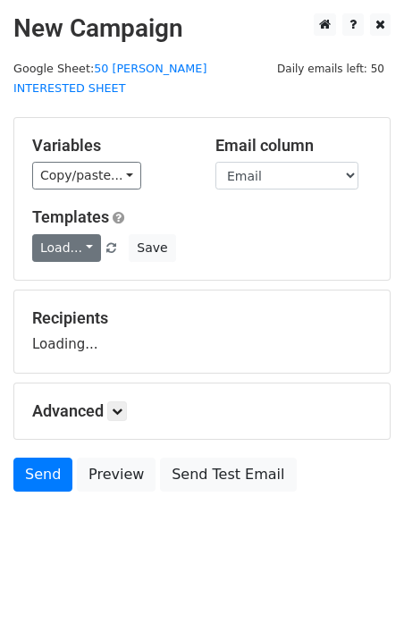  What do you see at coordinates (202, 318) in the screenshot?
I see `h5: Recipients` at bounding box center [202, 318].